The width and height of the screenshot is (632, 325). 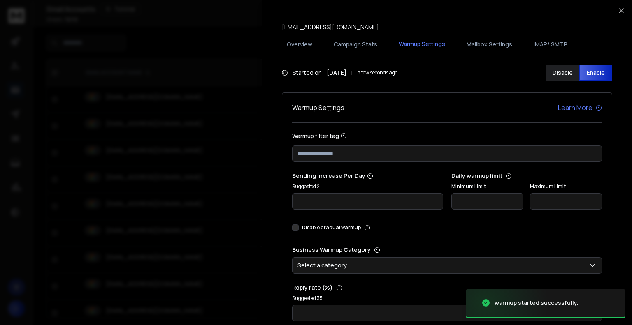 I want to click on p: Daily warmup limit, so click(x=527, y=176).